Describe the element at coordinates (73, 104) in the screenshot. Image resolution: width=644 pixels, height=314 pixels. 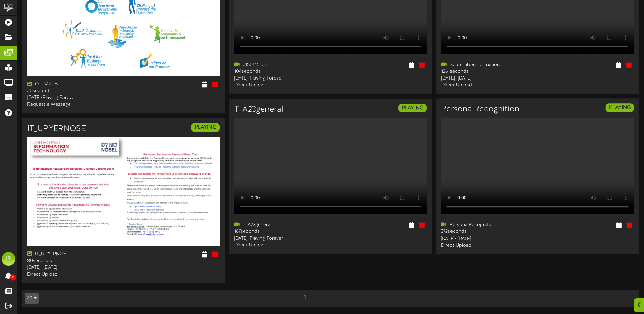
I see `div: Request a Message` at that location.